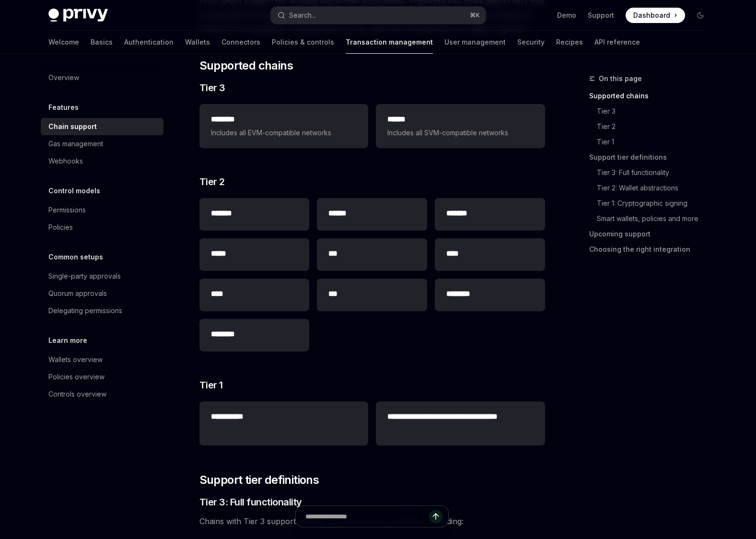 This screenshot has height=539, width=756. Describe the element at coordinates (85, 276) in the screenshot. I see `div: Single-party approvals` at that location.